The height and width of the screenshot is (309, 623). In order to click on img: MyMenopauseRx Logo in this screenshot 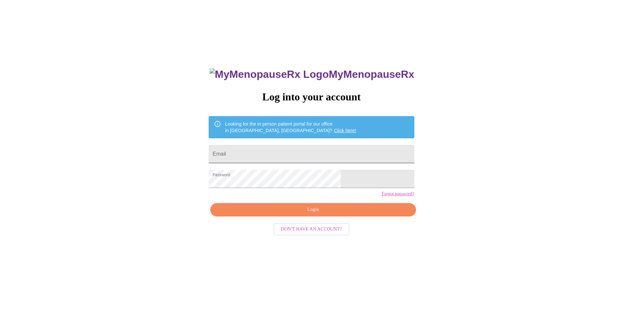, I will do `click(269, 74)`.